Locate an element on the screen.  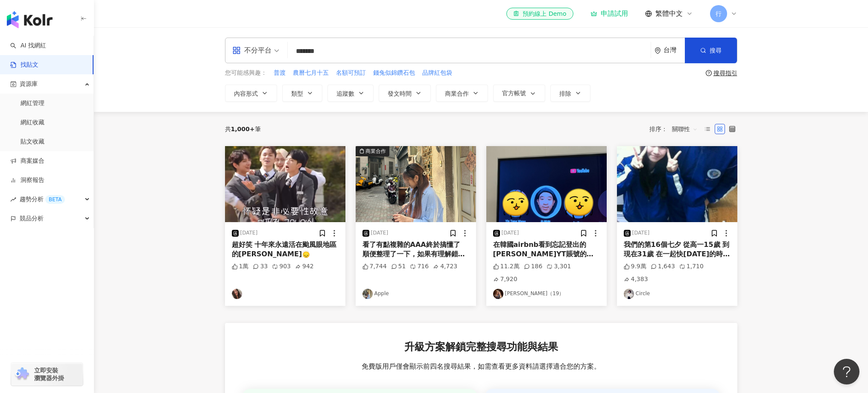
button: 普渡 is located at coordinates (280, 73).